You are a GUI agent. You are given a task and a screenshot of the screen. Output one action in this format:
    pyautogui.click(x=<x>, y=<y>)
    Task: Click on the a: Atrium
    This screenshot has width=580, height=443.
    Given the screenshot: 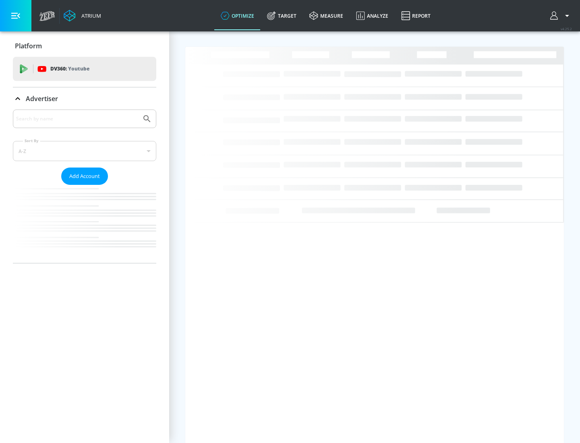 What is the action you would take?
    pyautogui.click(x=82, y=16)
    